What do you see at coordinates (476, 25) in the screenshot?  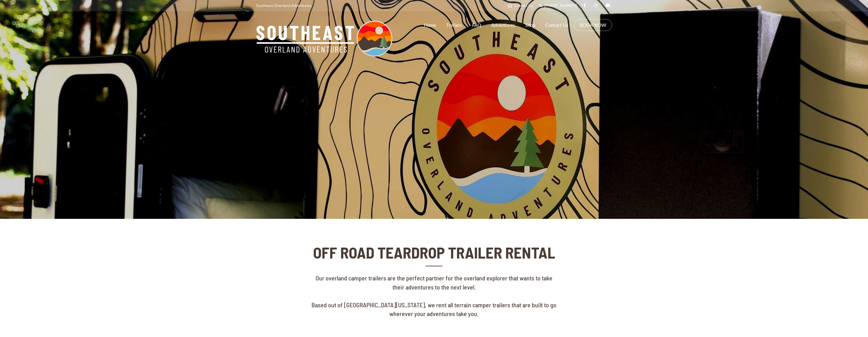 I see `a: FAQ` at bounding box center [476, 25].